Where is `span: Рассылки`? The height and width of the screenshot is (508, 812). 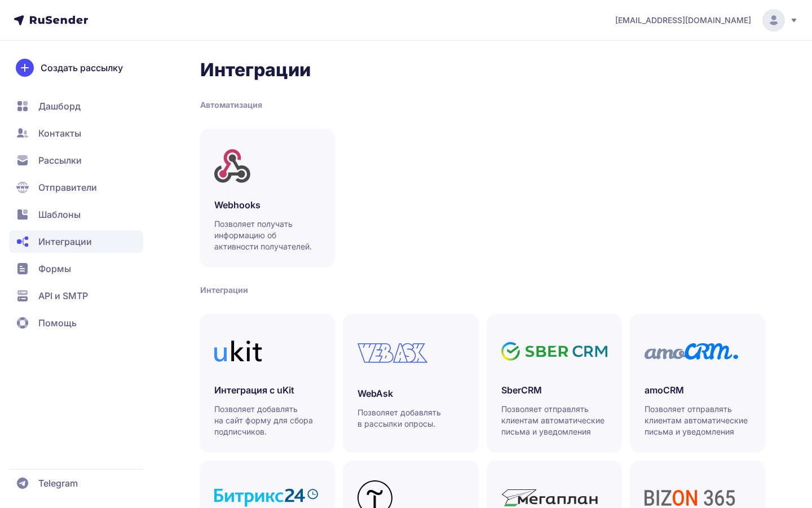 span: Рассылки is located at coordinates (60, 160).